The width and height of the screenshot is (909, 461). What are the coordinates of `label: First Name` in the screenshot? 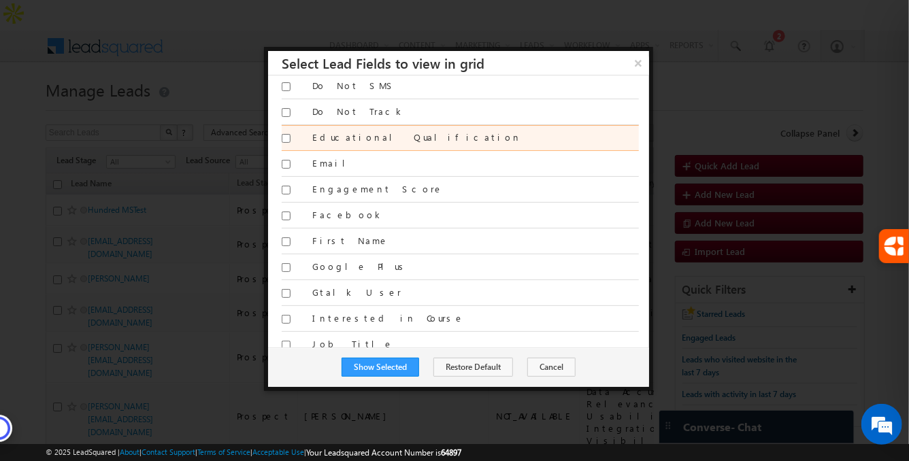 It's located at (476, 241).